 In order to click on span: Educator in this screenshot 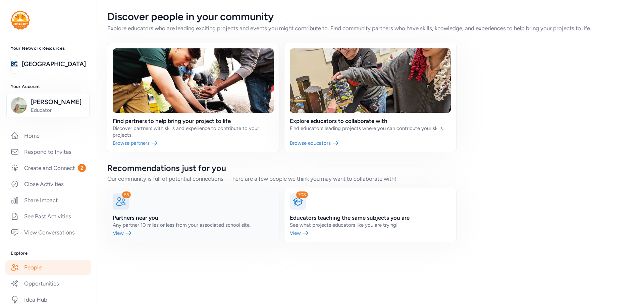, I will do `click(58, 110)`.